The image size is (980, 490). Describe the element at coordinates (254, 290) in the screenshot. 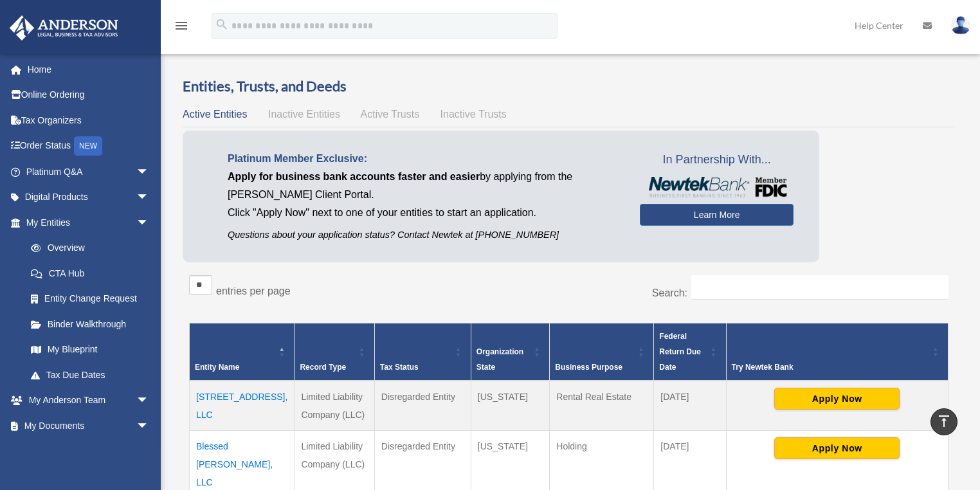

I see `label: entries per page` at that location.